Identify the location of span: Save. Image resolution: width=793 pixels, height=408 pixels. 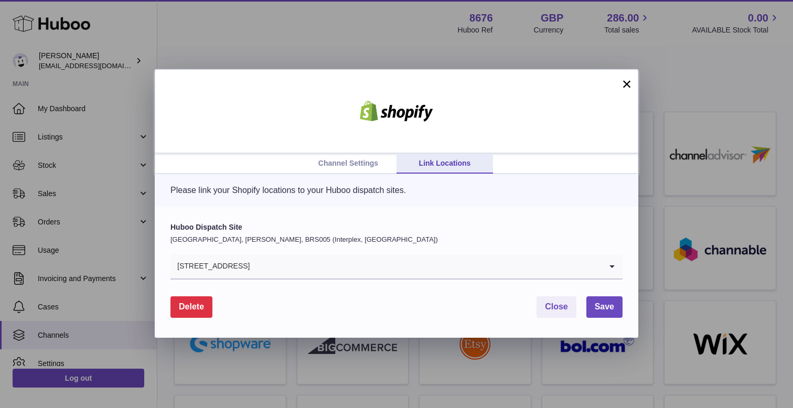
(604, 306).